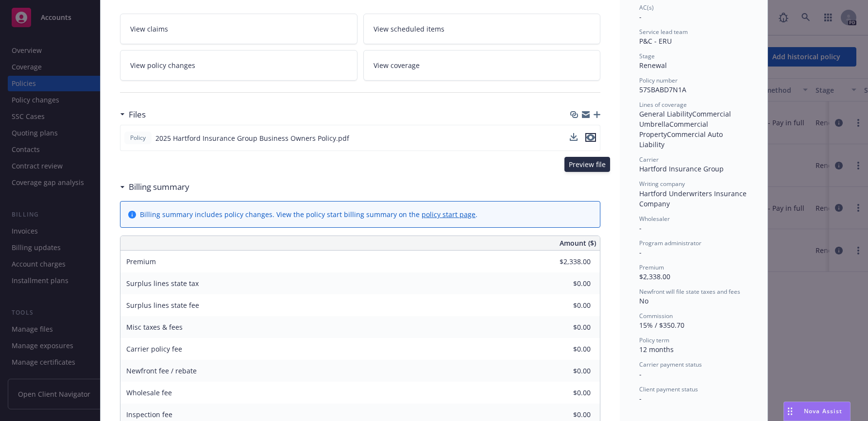 The image size is (868, 421). I want to click on span: View scheduled items, so click(409, 28).